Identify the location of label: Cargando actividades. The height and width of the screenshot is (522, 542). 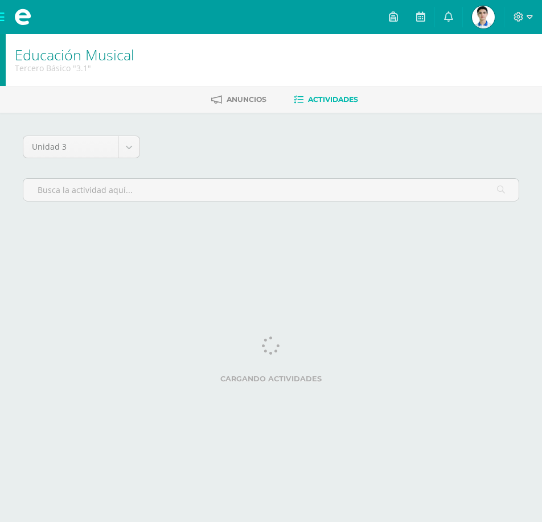
(271, 379).